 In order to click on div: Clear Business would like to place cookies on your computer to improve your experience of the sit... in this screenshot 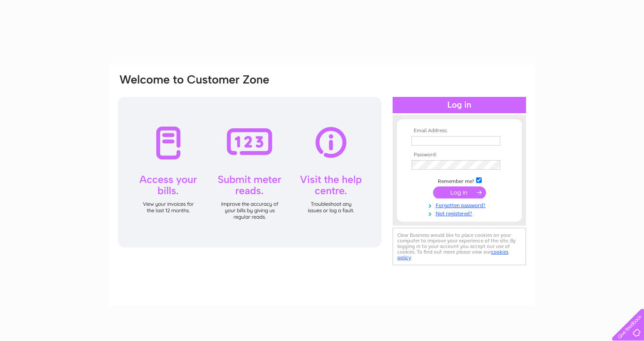, I will do `click(459, 246)`.